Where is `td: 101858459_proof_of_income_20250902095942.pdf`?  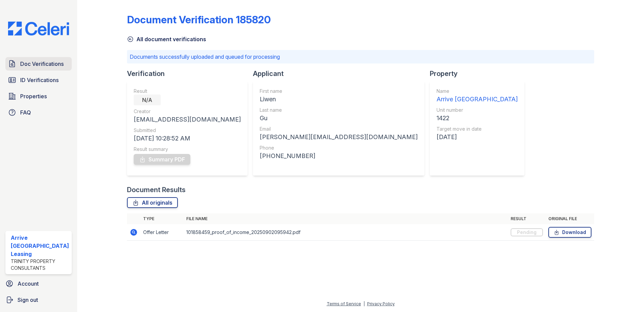
td: 101858459_proof_of_income_20250902095942.pdf is located at coordinates (346, 232).